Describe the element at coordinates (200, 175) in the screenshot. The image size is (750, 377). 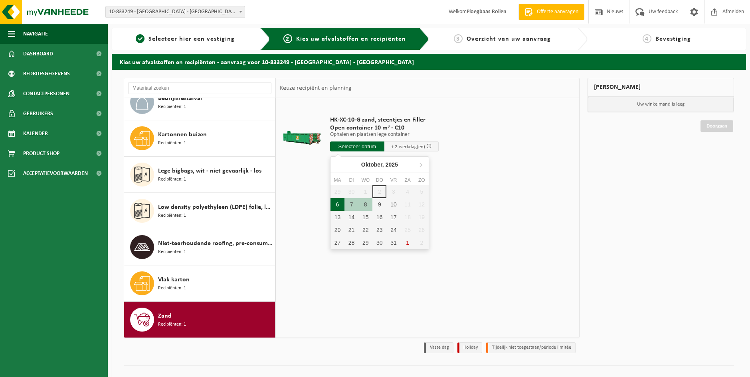
I see `button: Lege bigbags, wit - niet gevaarlijk - los Recipiënten: 1` at that location.